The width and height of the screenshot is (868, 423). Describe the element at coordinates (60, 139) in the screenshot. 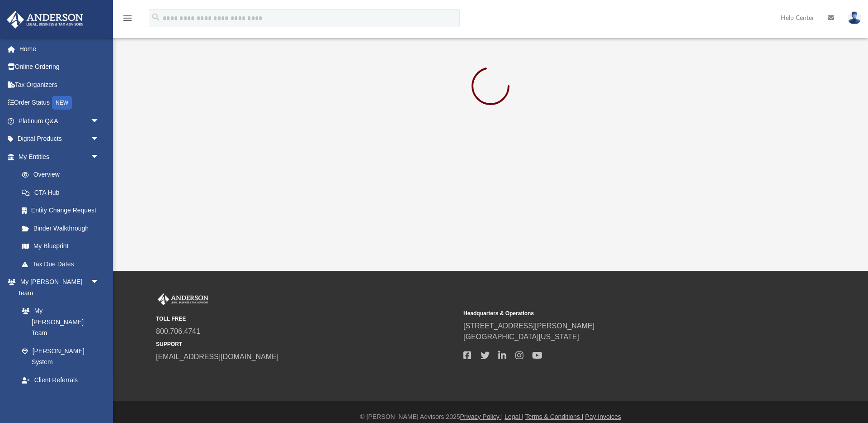

I see `a: Digital Productsarrow_drop_down` at that location.